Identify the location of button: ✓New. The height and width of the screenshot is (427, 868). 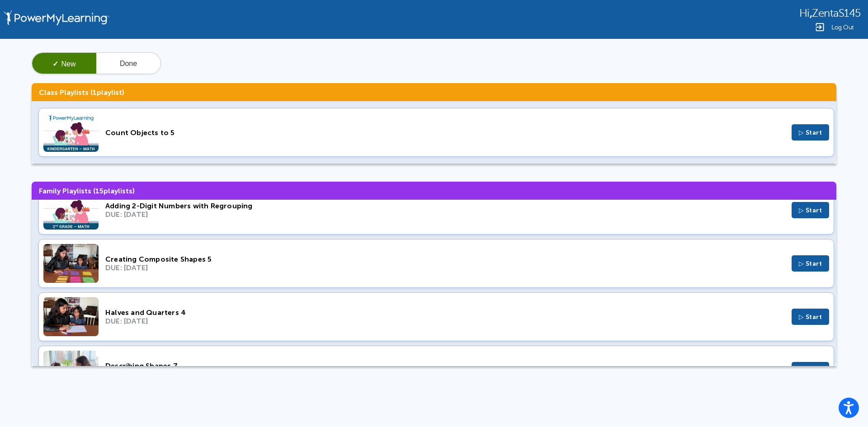
(64, 63).